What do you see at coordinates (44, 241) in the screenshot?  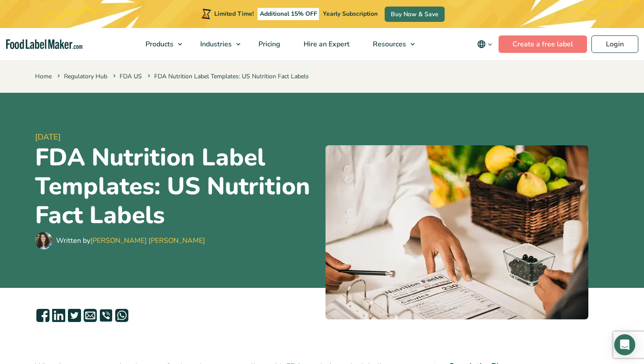 I see `img: Maria Abi Hanna - Food Label Maker` at bounding box center [44, 241].